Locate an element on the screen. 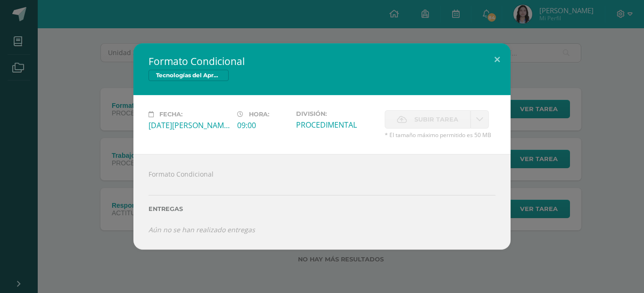 The image size is (644, 293). span: Fecha: is located at coordinates (170, 114).